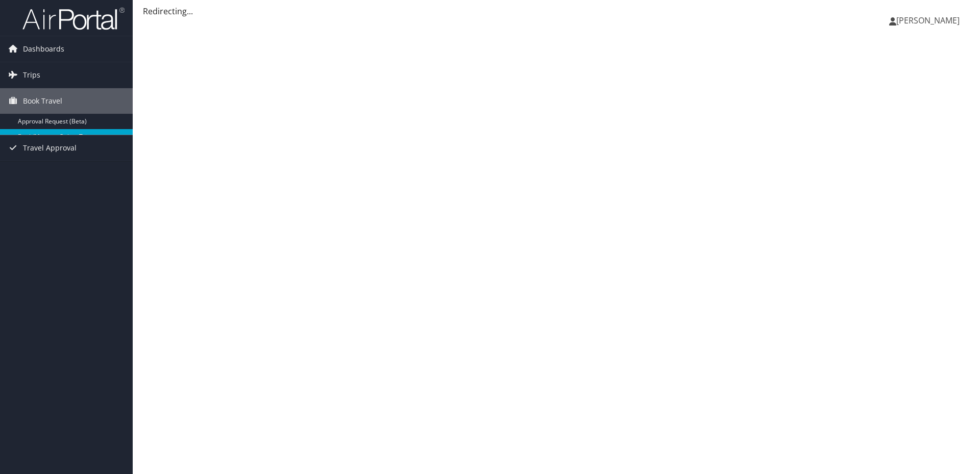 The height and width of the screenshot is (474, 980). What do you see at coordinates (557, 11) in the screenshot?
I see `div: Redirecting...` at bounding box center [557, 11].